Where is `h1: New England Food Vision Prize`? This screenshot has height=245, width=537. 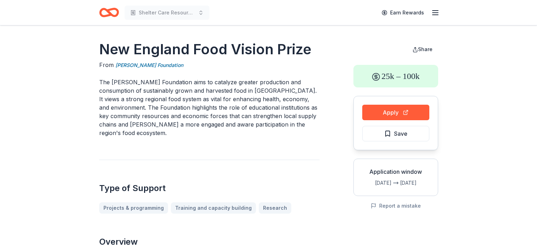 h1: New England Food Vision Prize is located at coordinates (209, 49).